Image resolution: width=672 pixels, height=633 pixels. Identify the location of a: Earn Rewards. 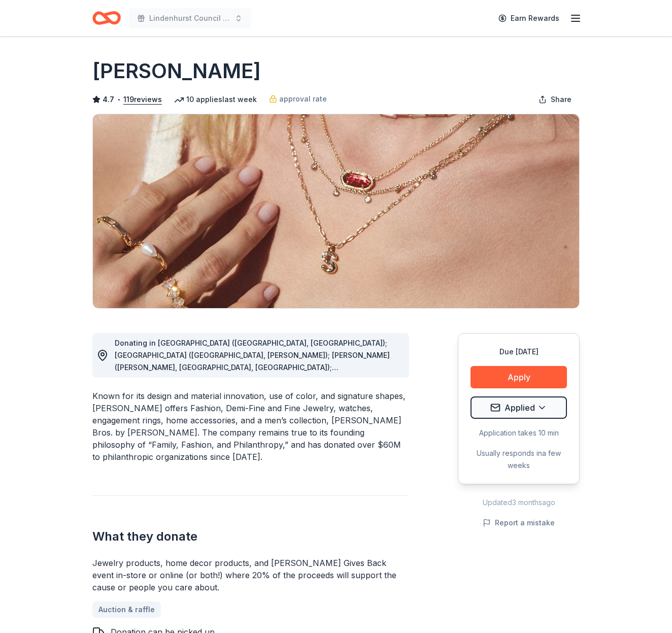
(529, 18).